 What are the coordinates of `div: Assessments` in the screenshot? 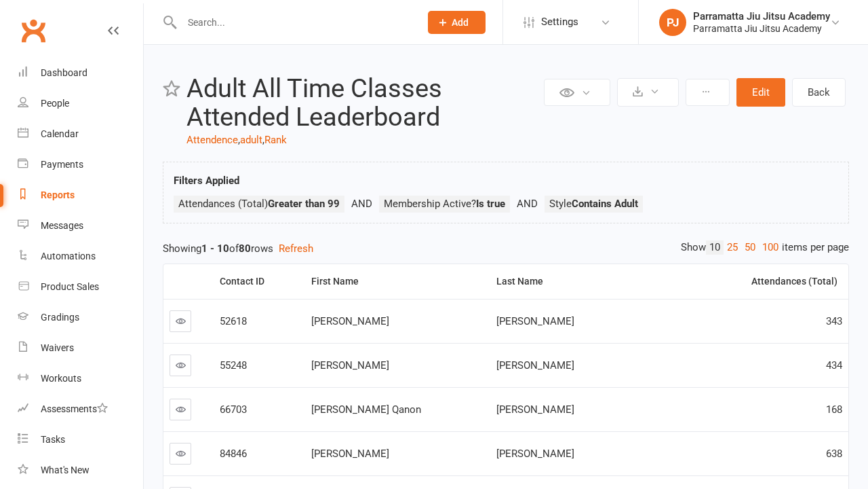 It's located at (74, 409).